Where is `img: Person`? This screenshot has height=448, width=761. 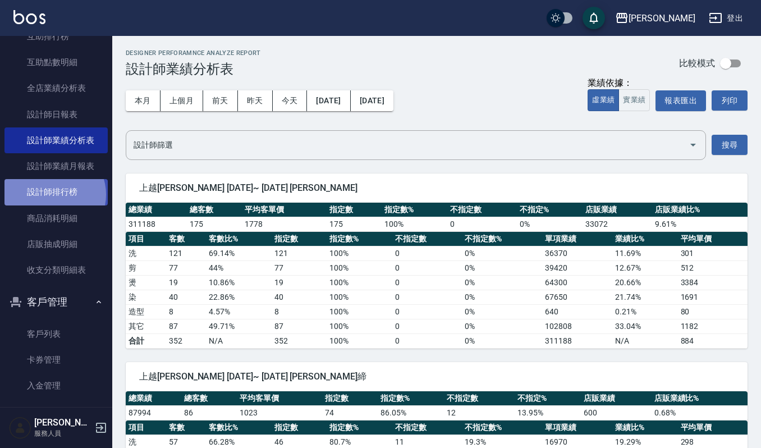 img: Person is located at coordinates (20, 428).